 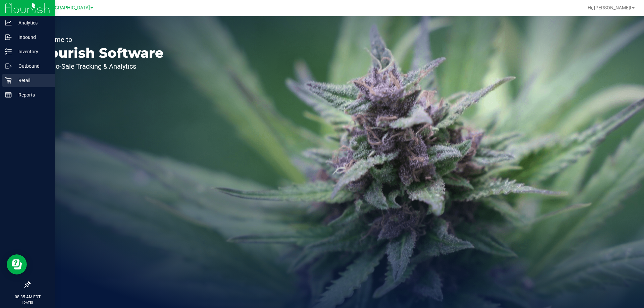 What do you see at coordinates (32, 80) in the screenshot?
I see `p: Retail` at bounding box center [32, 80].